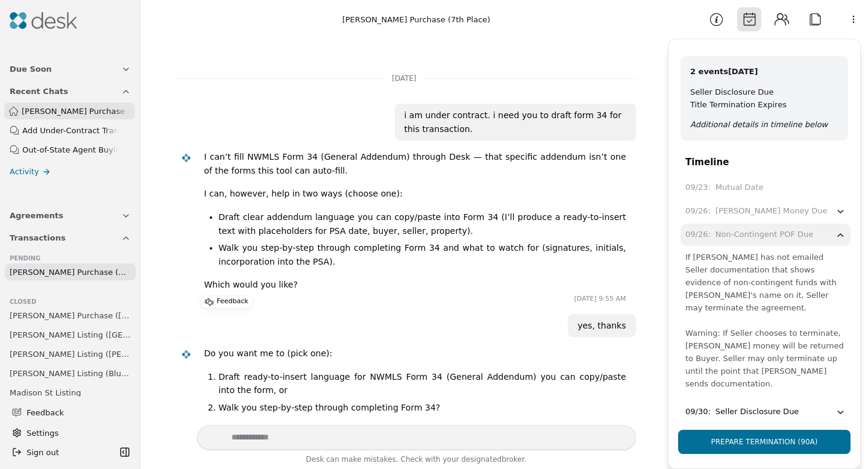 Image resolution: width=868 pixels, height=469 pixels. Describe the element at coordinates (765, 124) in the screenshot. I see `div: Additional details in timeline below` at that location.